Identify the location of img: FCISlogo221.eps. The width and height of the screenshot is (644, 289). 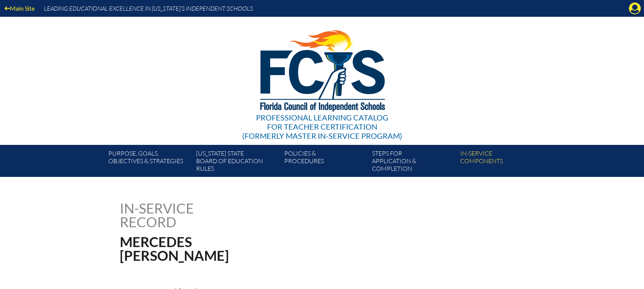
(322, 69).